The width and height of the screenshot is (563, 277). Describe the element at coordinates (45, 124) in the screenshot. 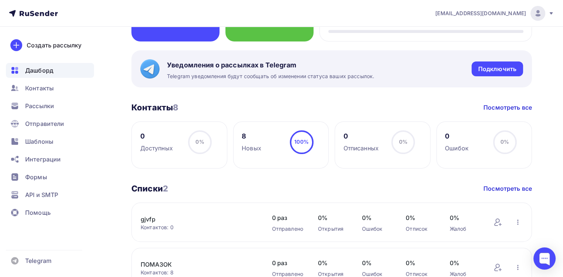

I see `span: Отправители` at that location.